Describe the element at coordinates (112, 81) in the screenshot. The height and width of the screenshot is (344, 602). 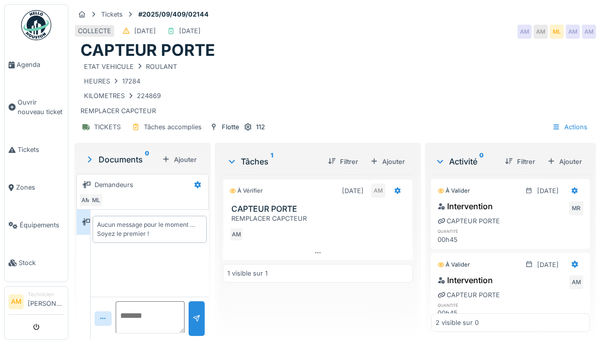
I see `div: HEURES 17284` at that location.